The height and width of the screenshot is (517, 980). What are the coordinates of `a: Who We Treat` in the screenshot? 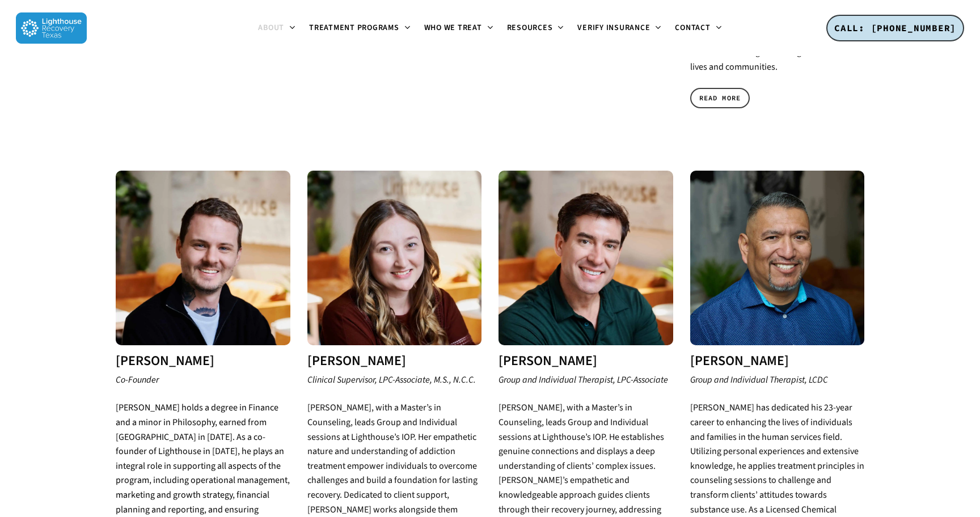 It's located at (459, 28).